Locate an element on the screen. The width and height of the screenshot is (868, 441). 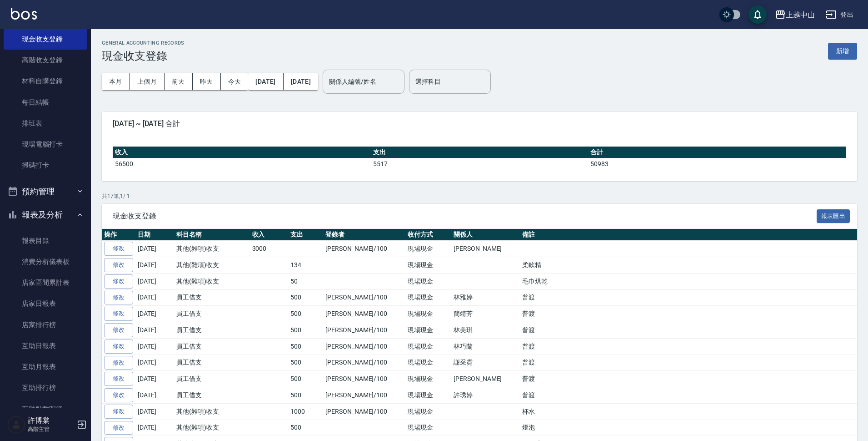
button: 本月 is located at coordinates (116, 82).